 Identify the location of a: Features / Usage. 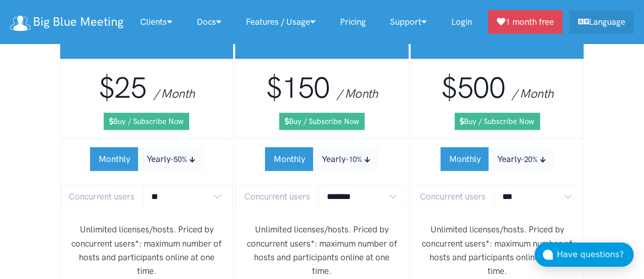
(280, 22).